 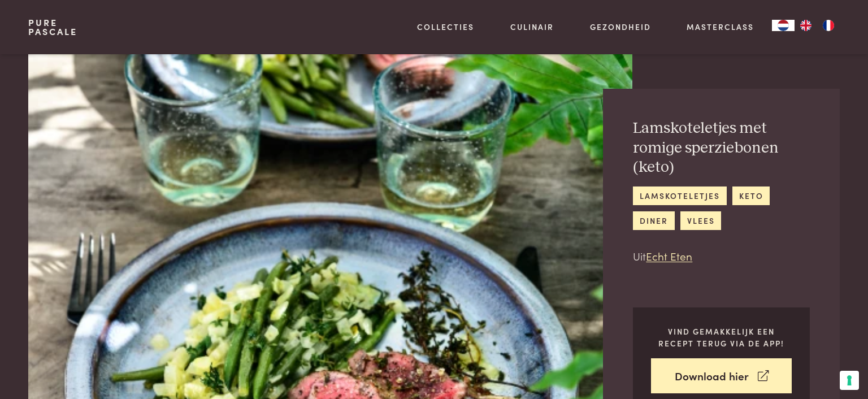 What do you see at coordinates (850, 380) in the screenshot?
I see `button: Uw voorkeuren voor toestemming voor trackingtechnologieën` at bounding box center [850, 380].